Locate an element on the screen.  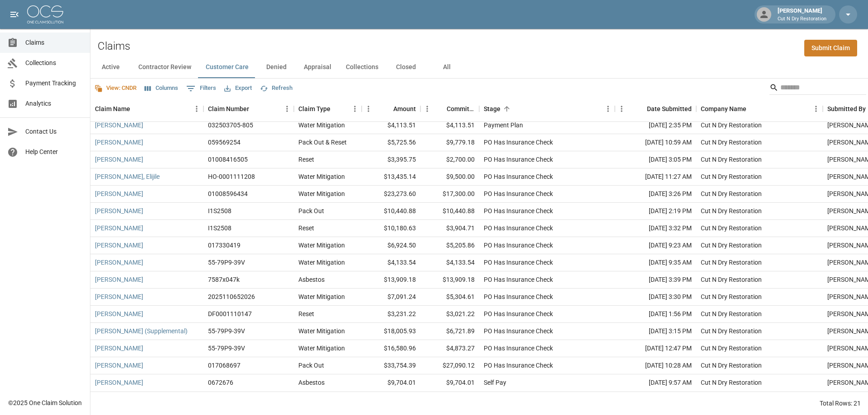
button: Customer Care is located at coordinates (227, 67).